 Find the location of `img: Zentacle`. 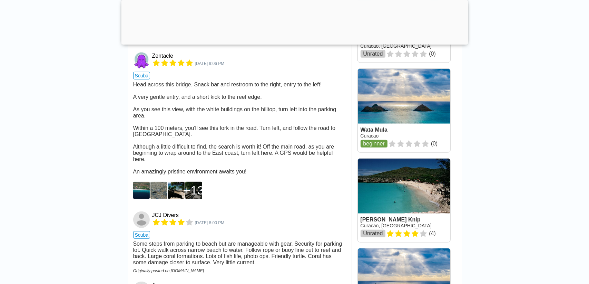

img: Zentacle is located at coordinates (142, 60).